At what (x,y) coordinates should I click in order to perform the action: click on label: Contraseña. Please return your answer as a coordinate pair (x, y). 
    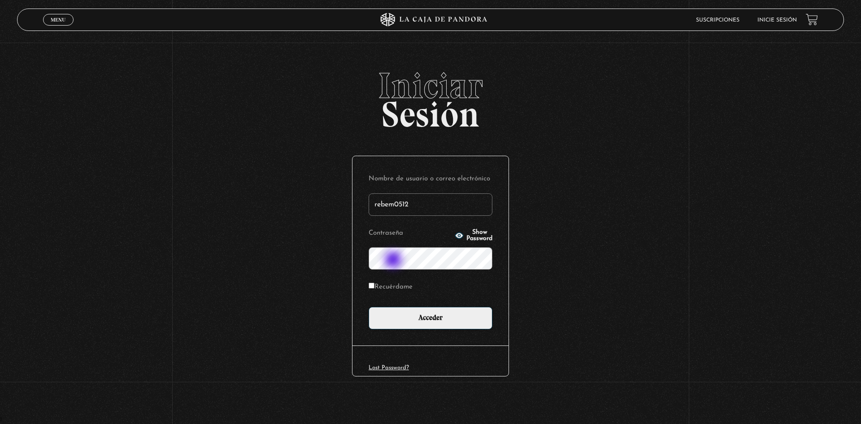
    Looking at the image, I should click on (411, 233).